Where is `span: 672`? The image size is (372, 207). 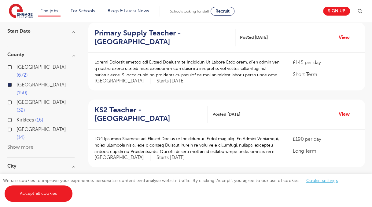
span: 672 is located at coordinates (22, 75).